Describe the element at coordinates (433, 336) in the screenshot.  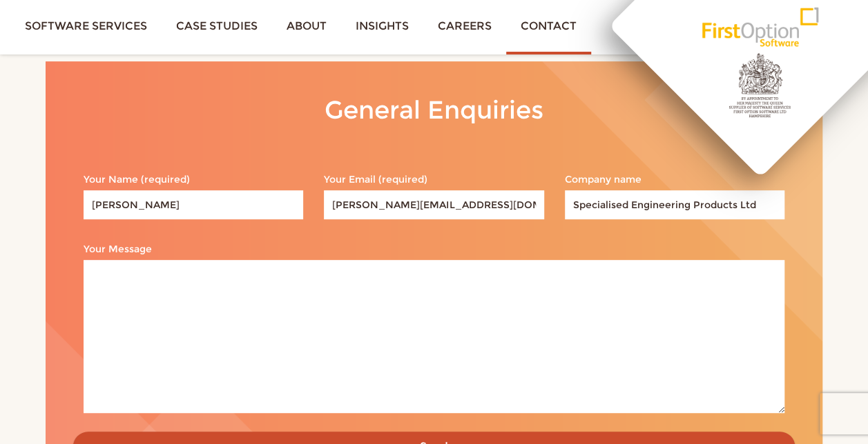
I see `textarea: Your Message` at that location.